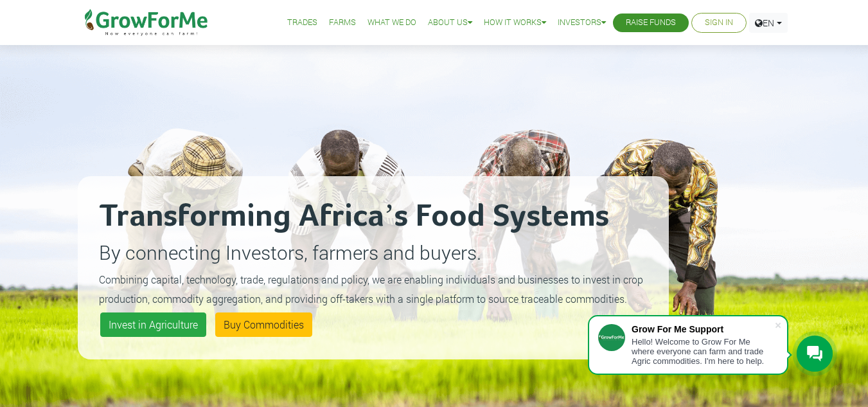 This screenshot has width=868, height=407. Describe the element at coordinates (450, 23) in the screenshot. I see `a: About Us` at that location.